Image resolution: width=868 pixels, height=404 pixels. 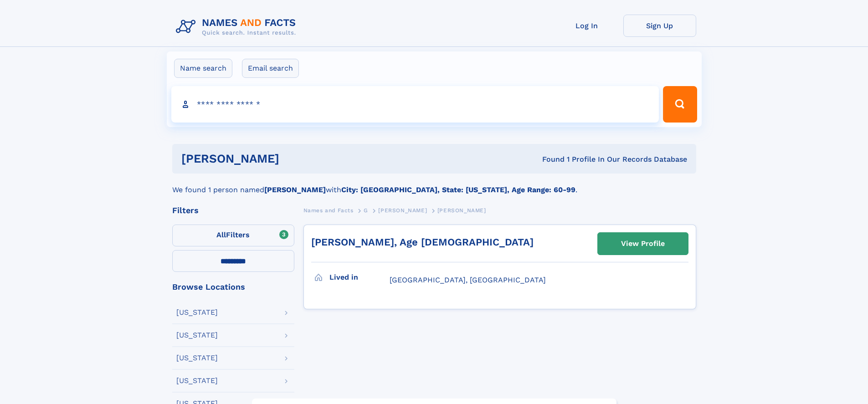 I want to click on a: Names and Facts, so click(x=329, y=210).